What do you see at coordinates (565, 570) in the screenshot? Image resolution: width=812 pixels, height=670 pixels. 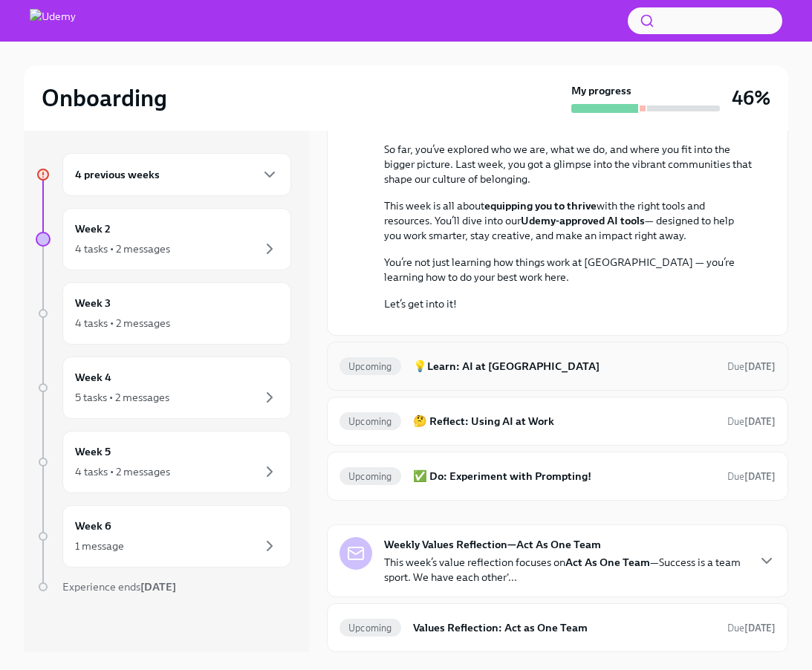 I see `p: This week’s value reflection focuses on —Success is a team sport. We have each other'...` at bounding box center [565, 570].